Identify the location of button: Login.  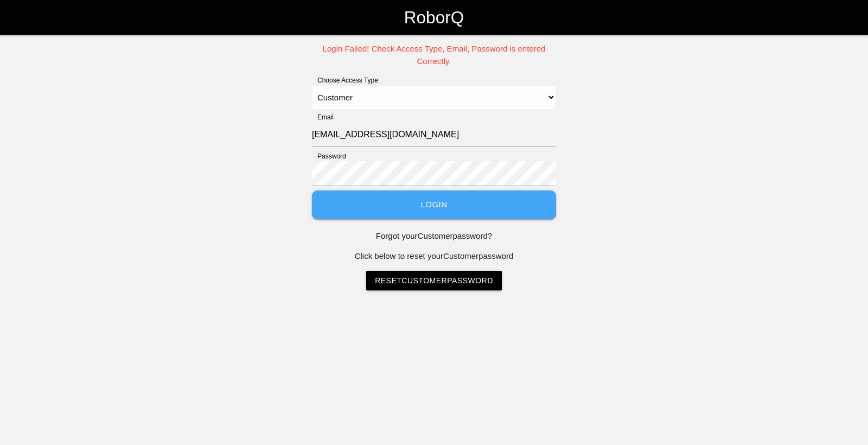
(434, 204).